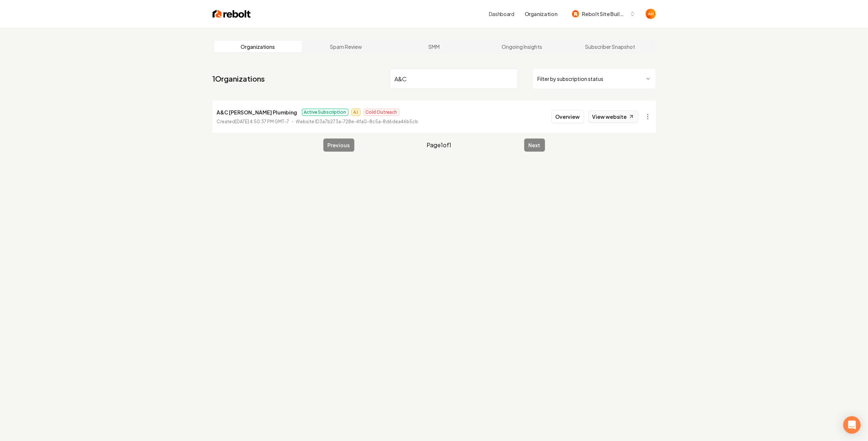 Image resolution: width=868 pixels, height=441 pixels. What do you see at coordinates (613, 117) in the screenshot?
I see `a: View website` at bounding box center [613, 117].